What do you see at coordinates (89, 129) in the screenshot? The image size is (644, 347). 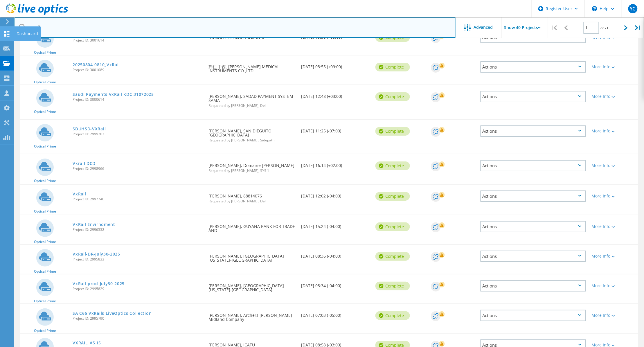 I see `a: SDUHSD-VXRail` at bounding box center [89, 129].